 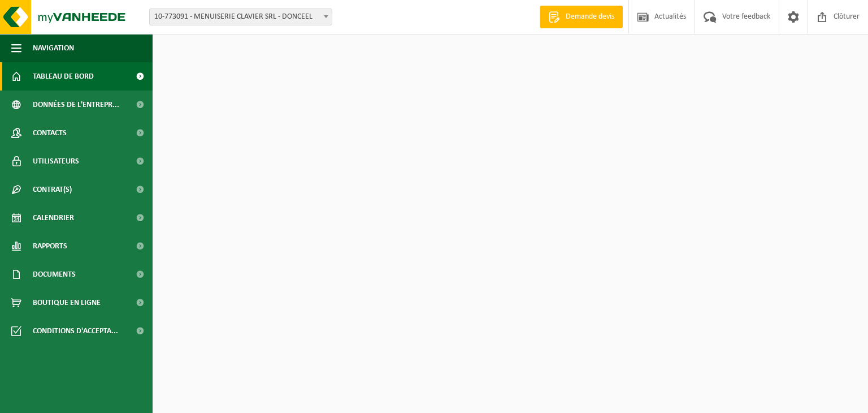 I want to click on span: Navigation, so click(x=53, y=48).